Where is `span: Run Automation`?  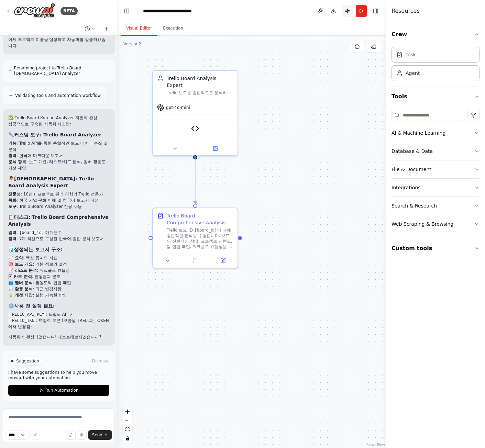 span: Run Automation is located at coordinates (62, 390).